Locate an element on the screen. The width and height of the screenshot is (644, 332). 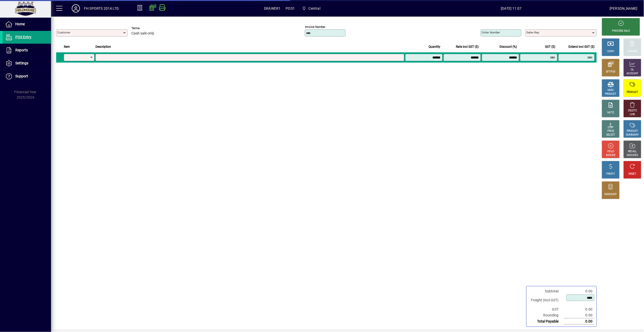
td: Rounding is located at coordinates (546, 316).